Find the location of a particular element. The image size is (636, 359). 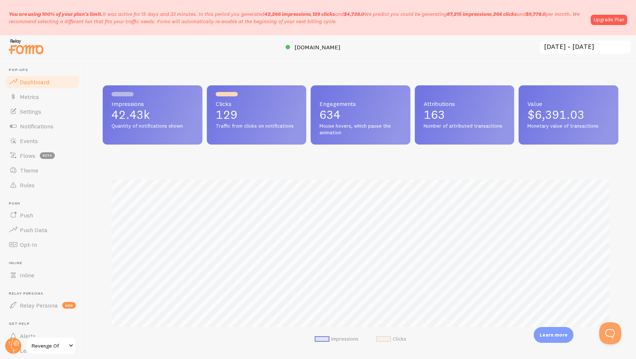

a: Alerts is located at coordinates (42, 336).